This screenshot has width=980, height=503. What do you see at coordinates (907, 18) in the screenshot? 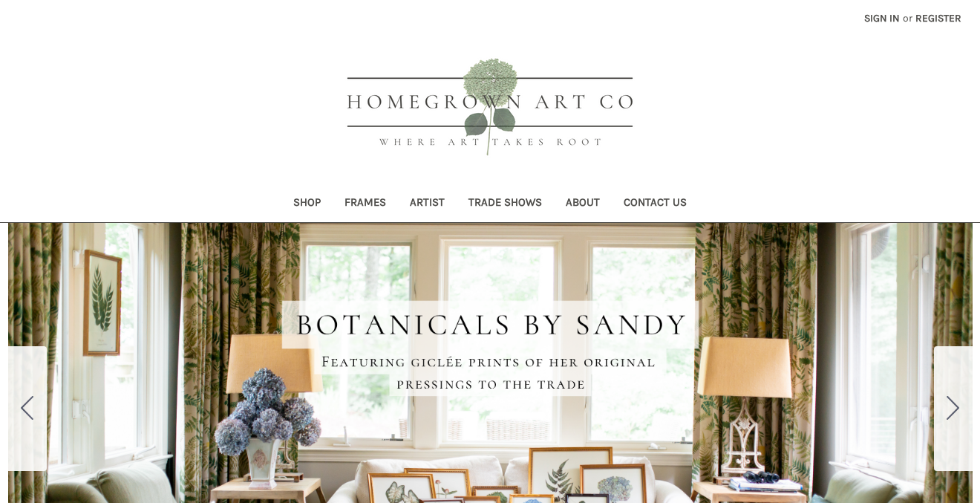
I see `span: or` at bounding box center [907, 18].